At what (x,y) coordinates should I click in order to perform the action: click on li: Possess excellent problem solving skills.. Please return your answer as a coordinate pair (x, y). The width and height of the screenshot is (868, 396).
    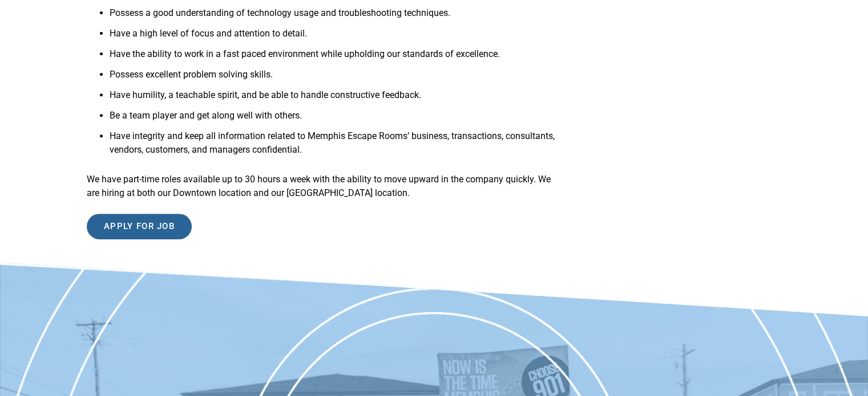
    Looking at the image, I should click on (334, 78).